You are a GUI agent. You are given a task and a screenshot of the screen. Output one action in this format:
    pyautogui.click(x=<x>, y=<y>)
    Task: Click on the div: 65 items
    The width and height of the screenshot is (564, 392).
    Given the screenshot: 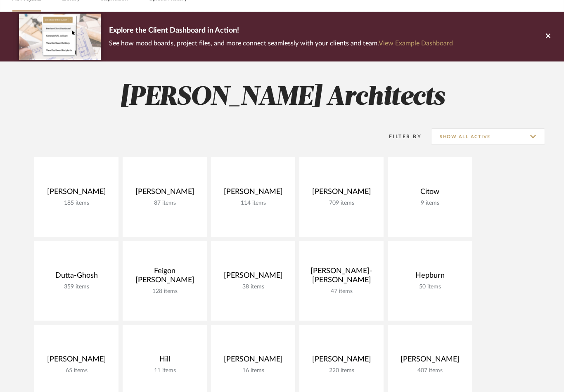 What is the action you would take?
    pyautogui.click(x=76, y=370)
    